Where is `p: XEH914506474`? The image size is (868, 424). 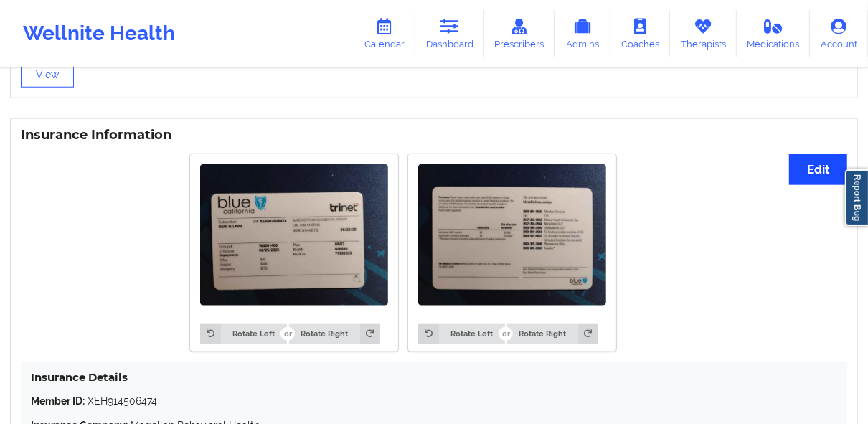
p: XEH914506474 is located at coordinates (434, 401).